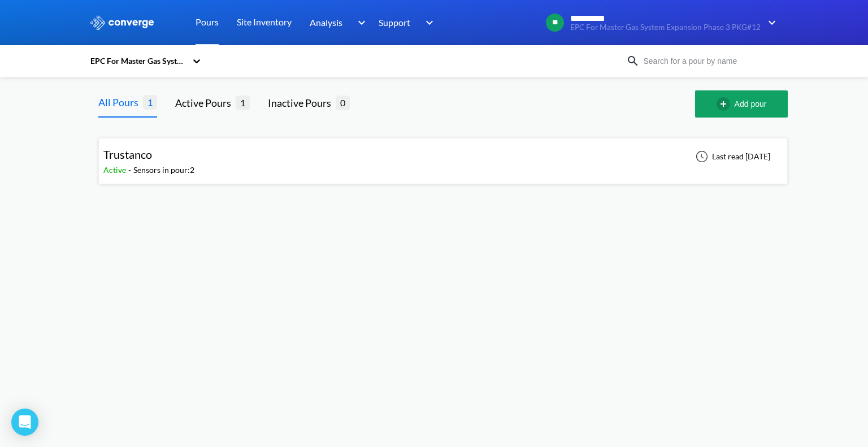 Image resolution: width=868 pixels, height=447 pixels. I want to click on div: EPC For Master Gas System Expansion Phase 3 PKG#12, so click(138, 61).